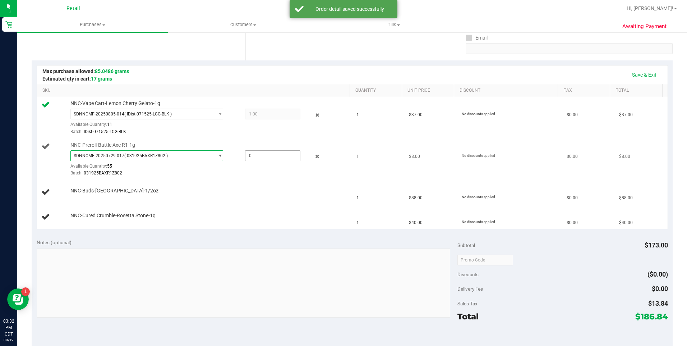  What do you see at coordinates (194, 91) in the screenshot?
I see `a: SKU` at bounding box center [194, 91].